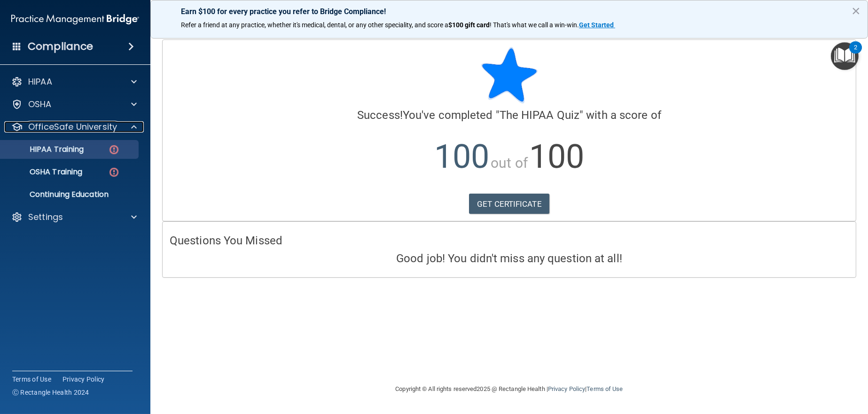 The width and height of the screenshot is (868, 414). I want to click on a: HIPAA, so click(74, 82).